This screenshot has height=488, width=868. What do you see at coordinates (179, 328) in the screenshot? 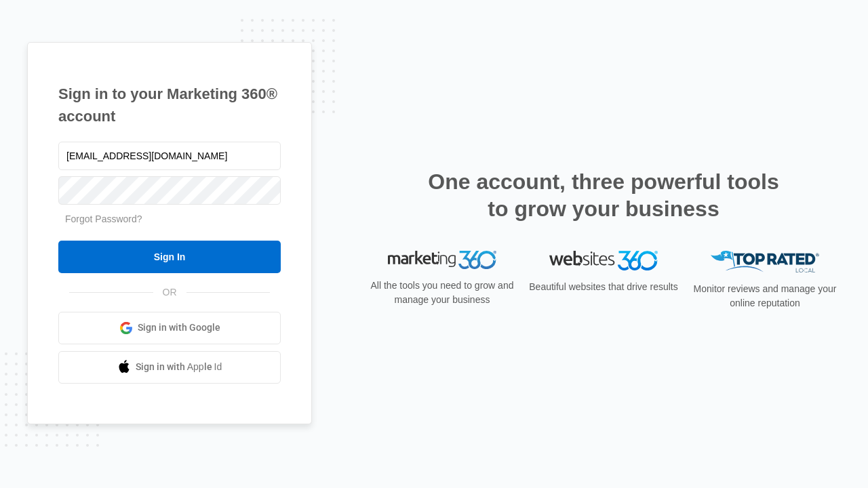
I see `span: Sign in with Google` at bounding box center [179, 328].